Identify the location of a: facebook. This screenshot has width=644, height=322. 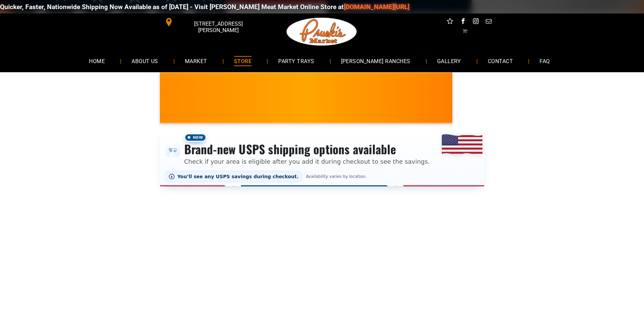
(463, 22).